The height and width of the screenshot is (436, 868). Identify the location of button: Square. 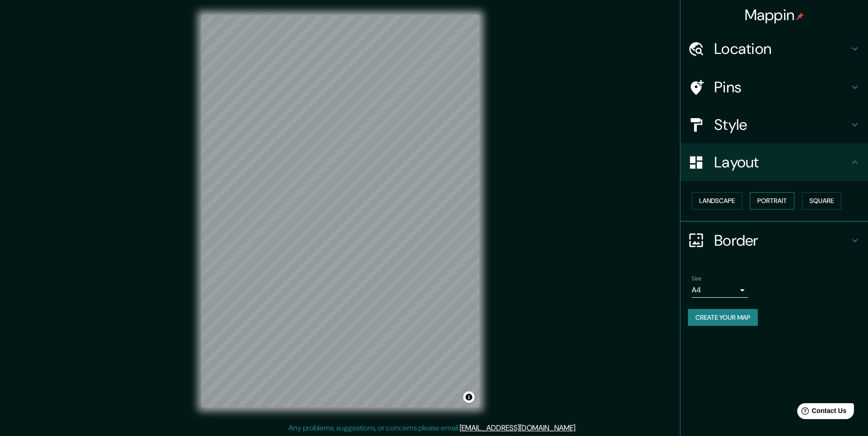
(822, 201).